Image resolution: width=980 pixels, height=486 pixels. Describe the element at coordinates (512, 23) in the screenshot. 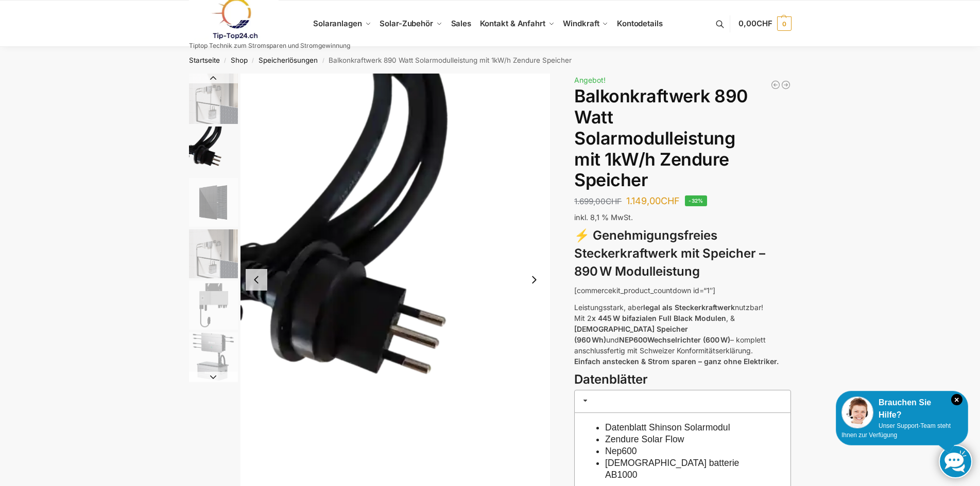

I see `span: Kontakt & Anfahrt` at that location.